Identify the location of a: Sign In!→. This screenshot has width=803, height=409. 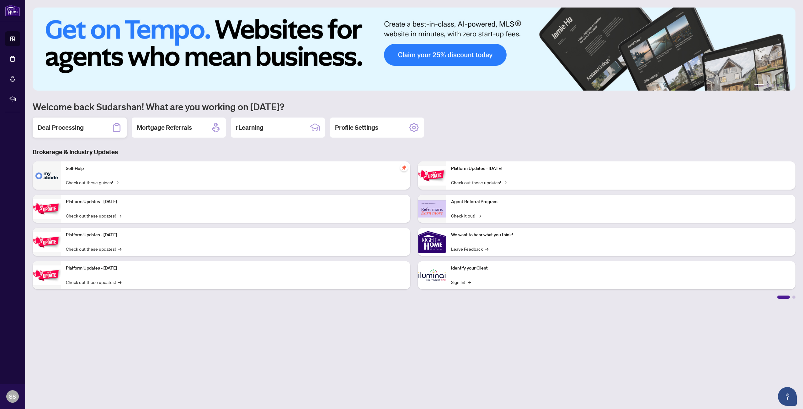
(461, 282).